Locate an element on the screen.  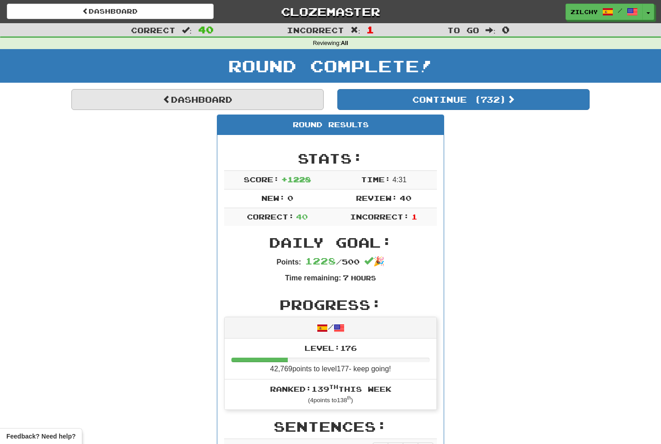
span: / 500 is located at coordinates (332, 261).